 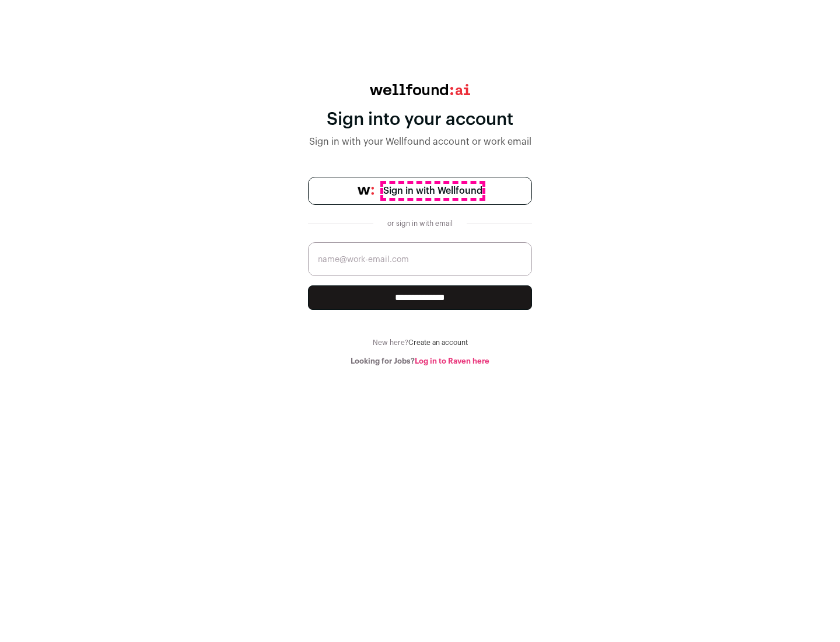 What do you see at coordinates (452, 360) in the screenshot?
I see `a: Log in to Raven here` at bounding box center [452, 360].